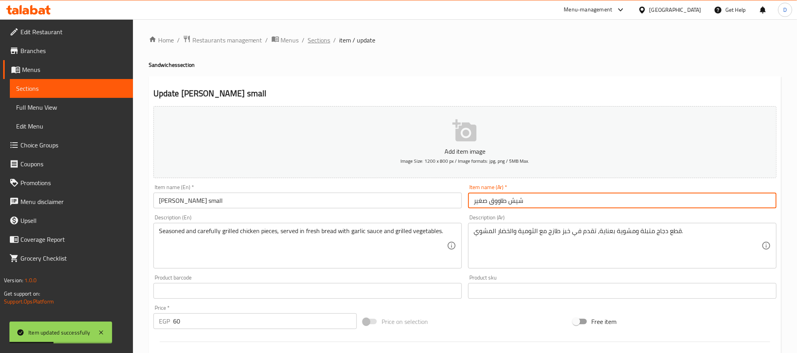  I want to click on span: item / update, so click(358, 40).